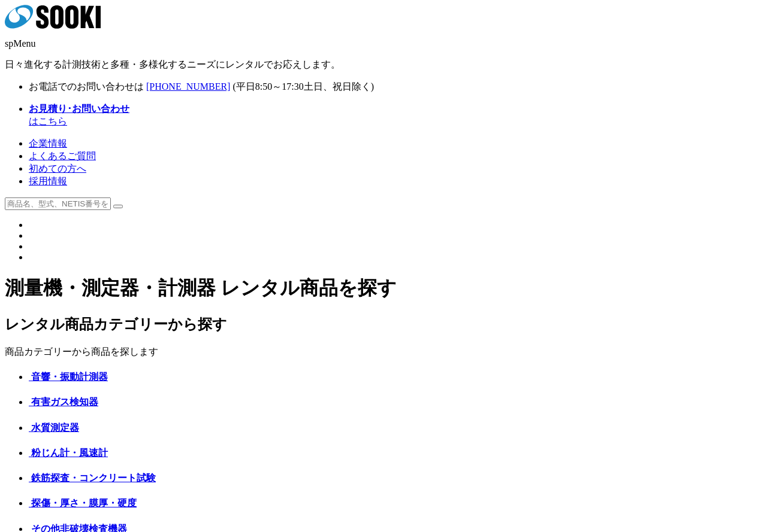  I want to click on span: 粉じん計・風速計, so click(69, 452).